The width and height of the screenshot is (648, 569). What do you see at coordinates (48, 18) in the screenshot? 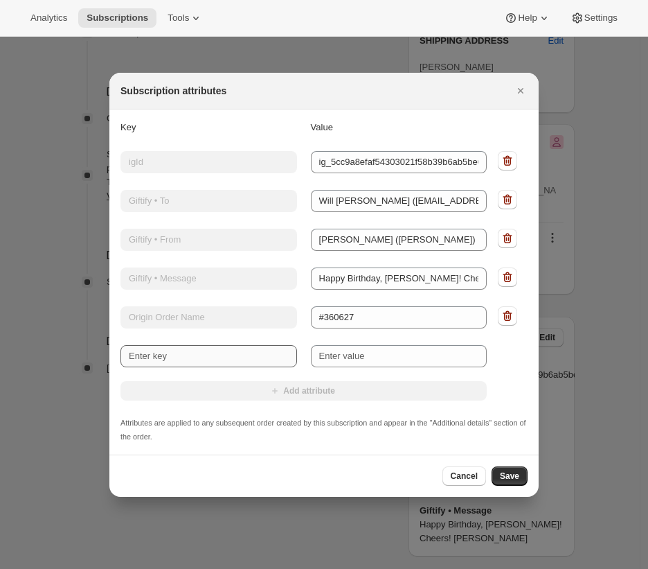
I see `span: Analytics` at bounding box center [48, 18].